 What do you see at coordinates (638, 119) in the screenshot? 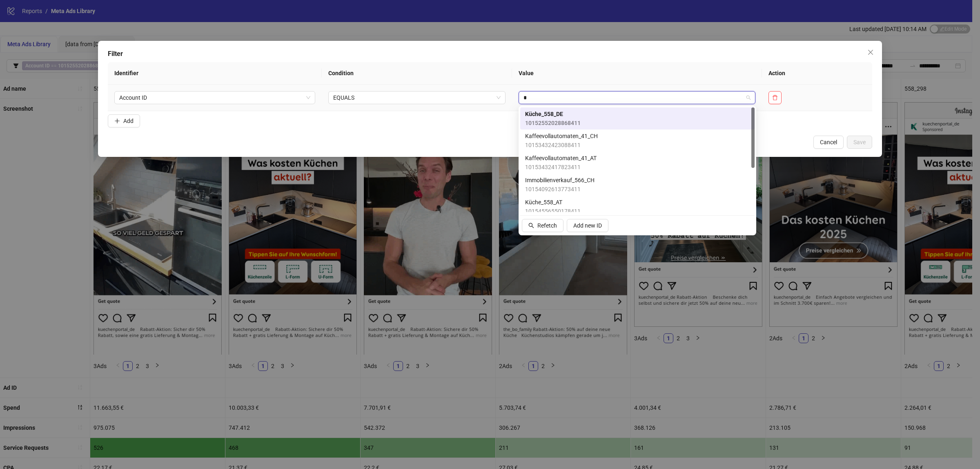
I see `div: Küche_558_DE` at bounding box center [638, 119].